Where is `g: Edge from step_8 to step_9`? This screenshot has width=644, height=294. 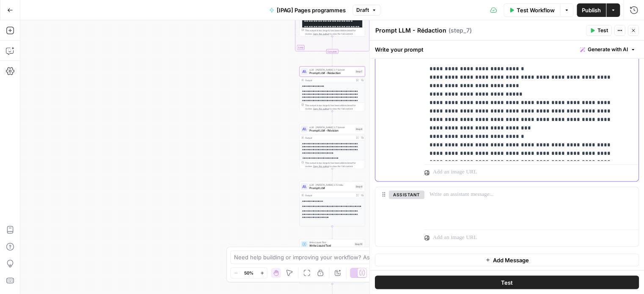 g: Edge from step_8 to step_9 is located at coordinates (332, 175).